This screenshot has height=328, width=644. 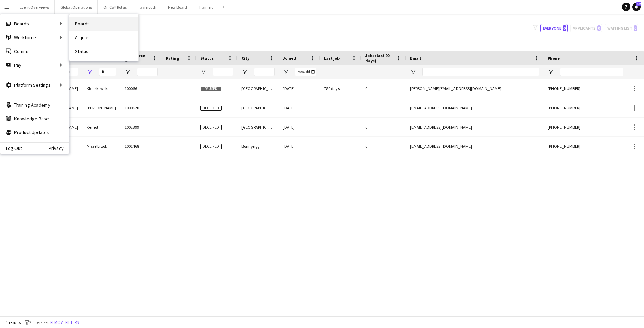 I want to click on button: Training, so click(x=206, y=7).